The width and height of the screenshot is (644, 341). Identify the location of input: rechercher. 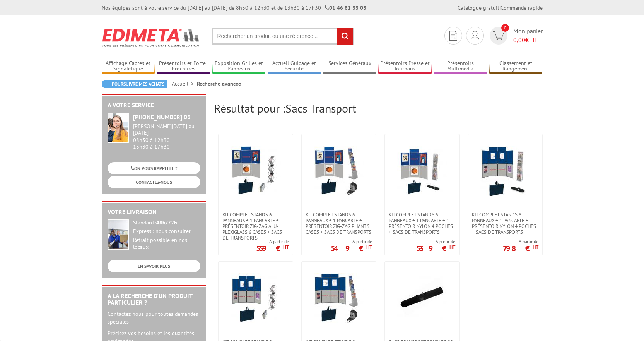
(344, 36).